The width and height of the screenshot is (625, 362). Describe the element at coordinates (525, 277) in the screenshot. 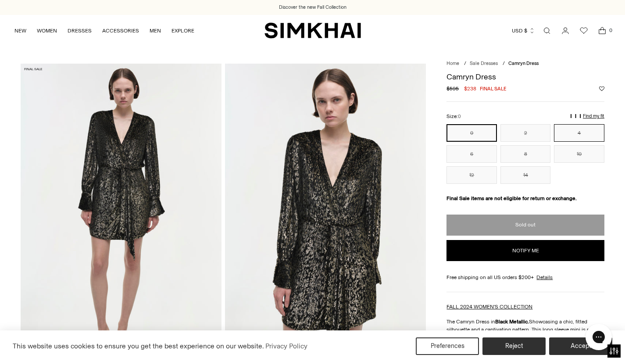

I see `div: Free shipping on all US orders $200+` at that location.